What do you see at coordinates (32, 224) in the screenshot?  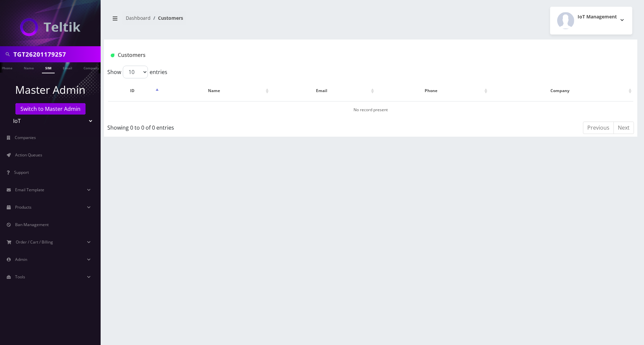 I see `span: Ban Management` at bounding box center [32, 224].